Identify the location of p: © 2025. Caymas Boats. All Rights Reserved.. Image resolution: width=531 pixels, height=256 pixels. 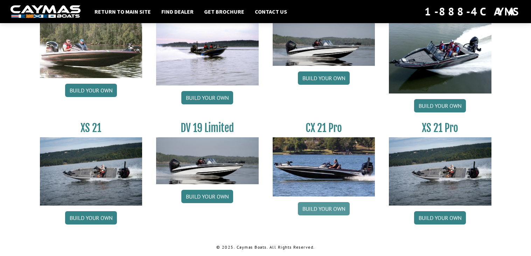
(266, 247).